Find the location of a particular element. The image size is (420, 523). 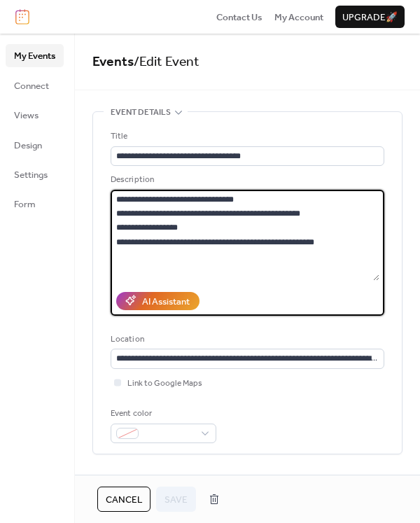

span: Event details is located at coordinates (141, 113).